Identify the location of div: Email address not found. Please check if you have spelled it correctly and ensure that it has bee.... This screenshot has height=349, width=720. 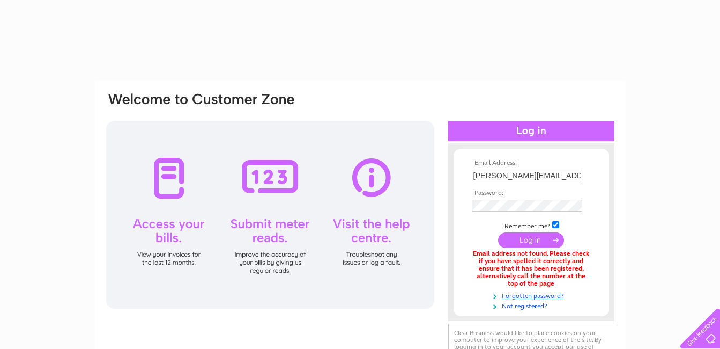
(531, 268).